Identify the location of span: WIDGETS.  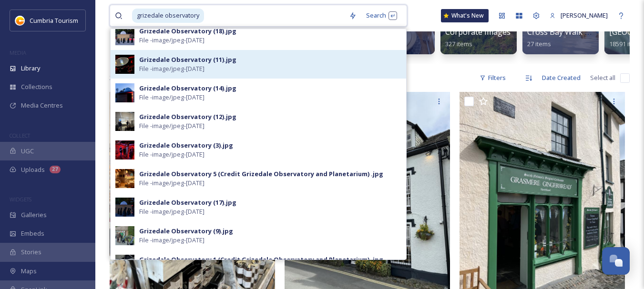
(21, 199).